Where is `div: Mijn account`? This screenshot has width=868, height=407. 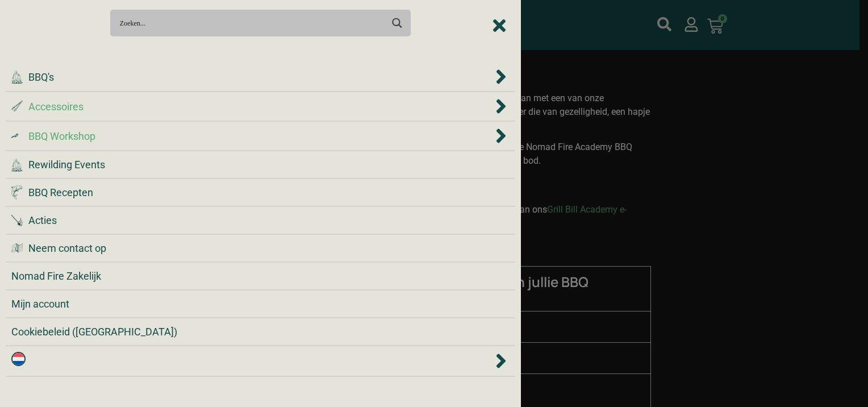
div: Mijn account is located at coordinates (260, 303).